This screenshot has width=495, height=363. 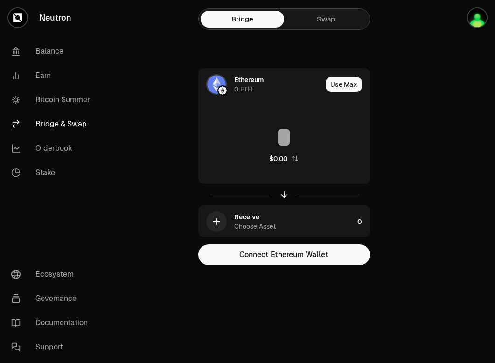 I want to click on a: Bridge, so click(x=242, y=19).